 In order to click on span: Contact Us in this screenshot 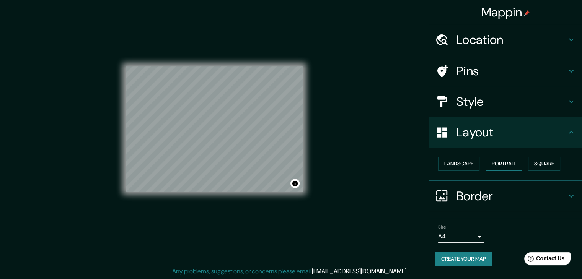, I will do `click(36, 9)`.